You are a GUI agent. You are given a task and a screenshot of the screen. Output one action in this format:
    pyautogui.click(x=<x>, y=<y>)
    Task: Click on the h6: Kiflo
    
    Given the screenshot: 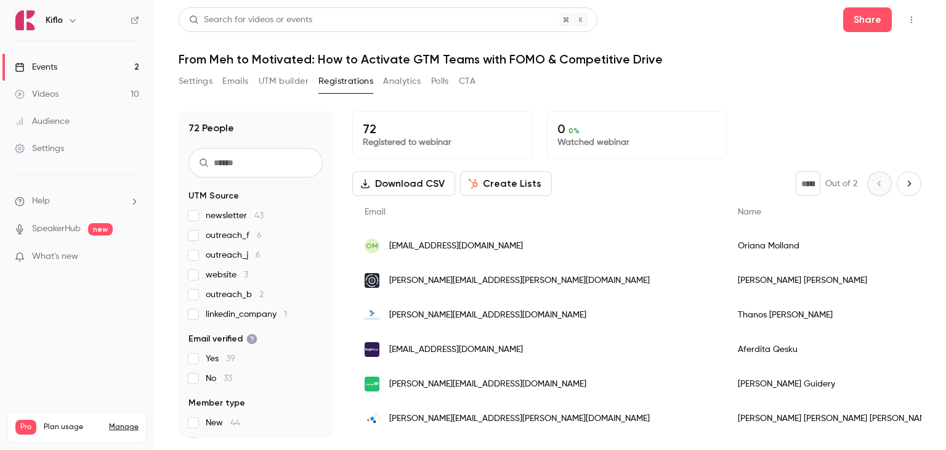 What is the action you would take?
    pyautogui.click(x=54, y=20)
    